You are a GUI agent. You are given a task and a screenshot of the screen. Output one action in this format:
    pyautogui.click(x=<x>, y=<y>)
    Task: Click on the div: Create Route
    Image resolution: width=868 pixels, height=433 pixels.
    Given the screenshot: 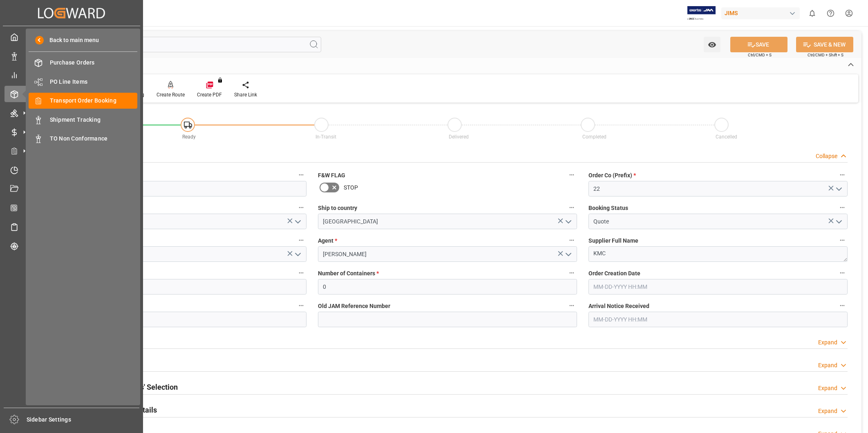 What is the action you would take?
    pyautogui.click(x=171, y=95)
    